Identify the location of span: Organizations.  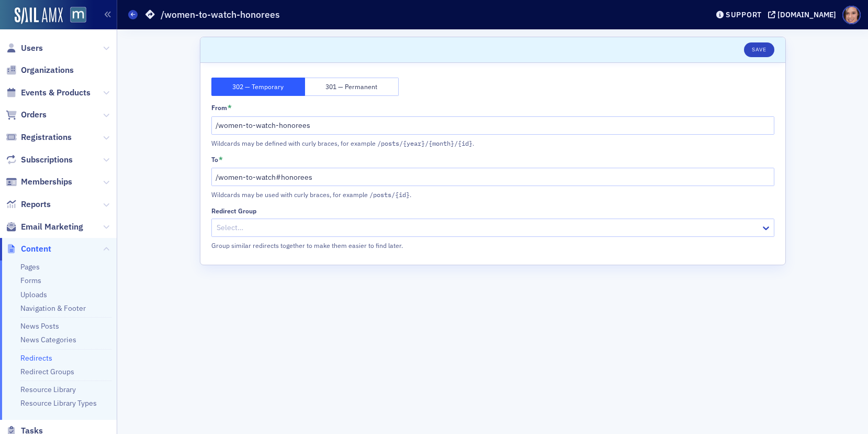
(47, 70).